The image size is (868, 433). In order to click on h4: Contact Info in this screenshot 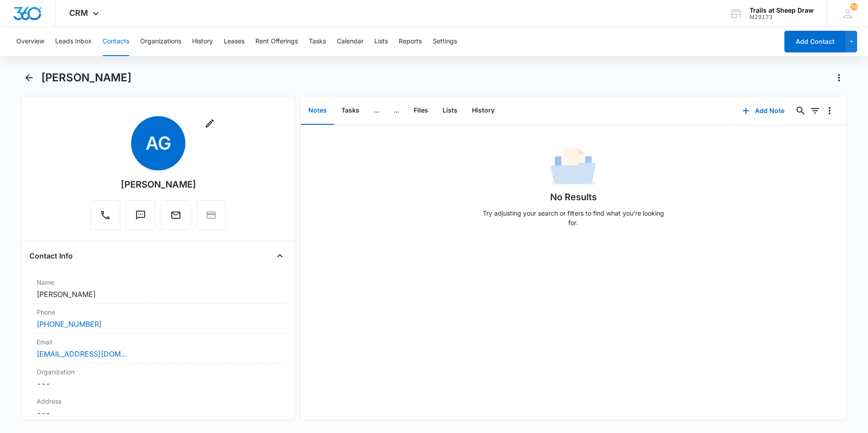, I will do `click(51, 256)`.